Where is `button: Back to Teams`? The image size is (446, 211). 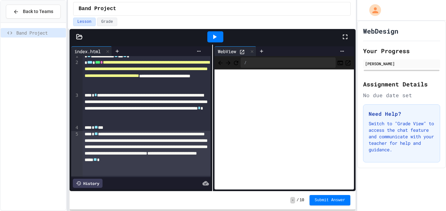 button: Back to Teams is located at coordinates (33, 11).